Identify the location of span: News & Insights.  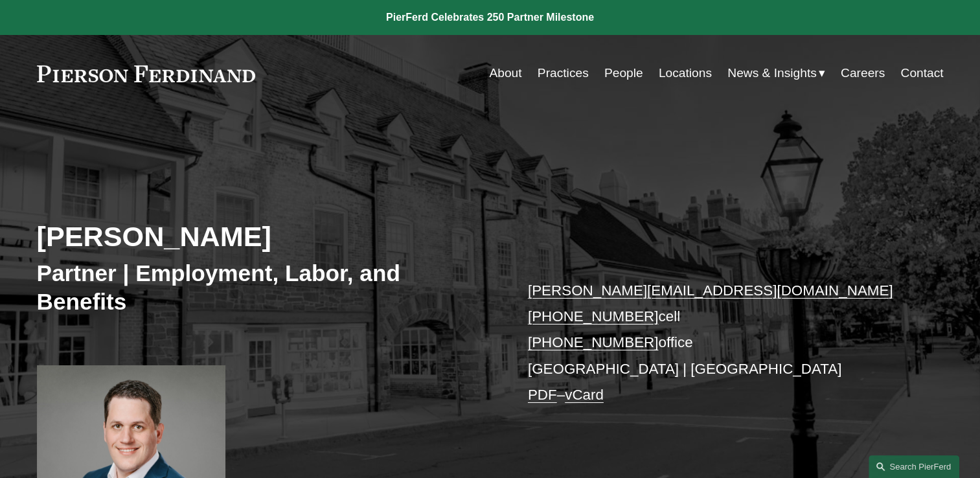
(772, 73).